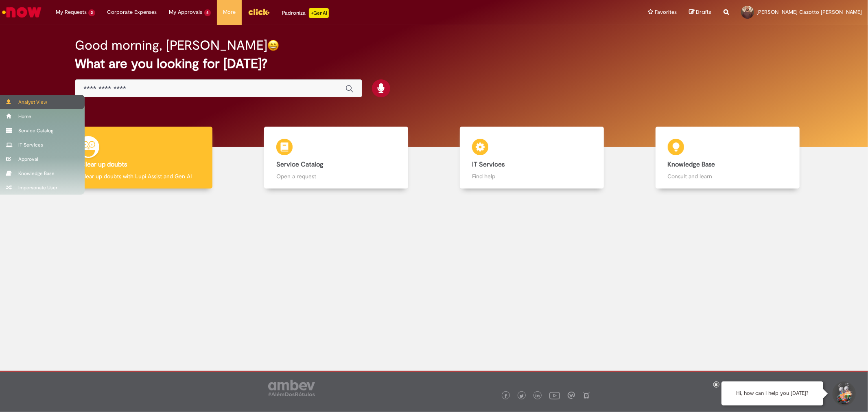  Describe the element at coordinates (273, 45) in the screenshot. I see `img: happy-face.png` at that location.